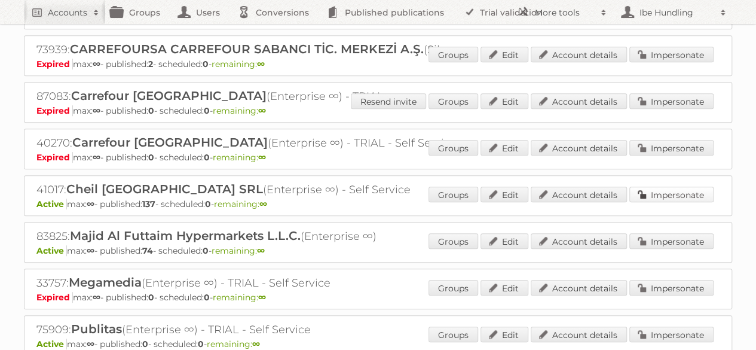 This screenshot has height=350, width=756. What do you see at coordinates (149, 204) in the screenshot?
I see `strong: 137` at bounding box center [149, 204].